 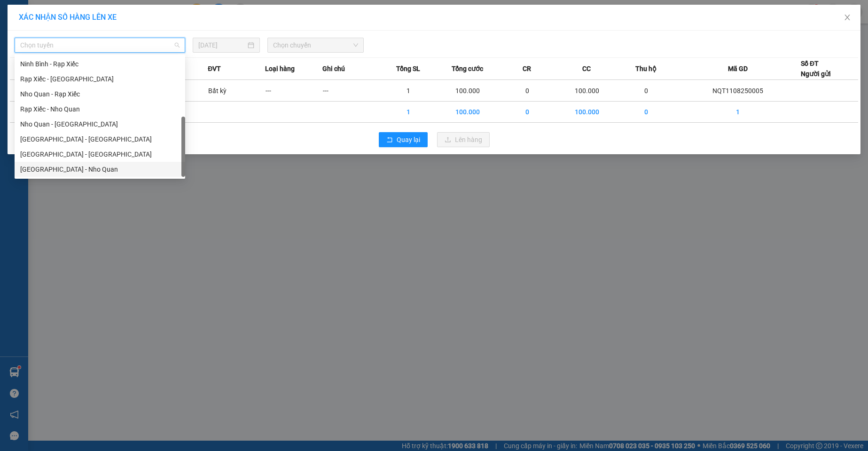 What do you see at coordinates (68, 17) in the screenshot?
I see `span: XÁC NHẬN SỐ HÀNG LÊN XE` at bounding box center [68, 17].